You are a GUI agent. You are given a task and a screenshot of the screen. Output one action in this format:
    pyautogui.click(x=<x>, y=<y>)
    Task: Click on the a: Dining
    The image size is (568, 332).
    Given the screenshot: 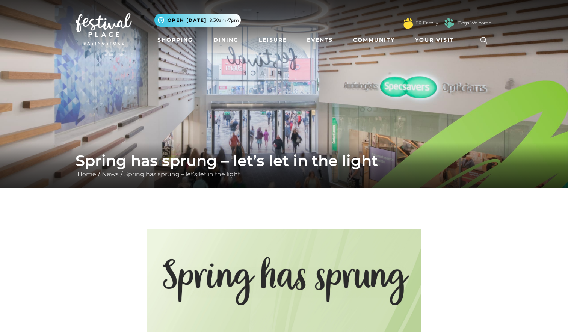 What is the action you would take?
    pyautogui.click(x=226, y=40)
    